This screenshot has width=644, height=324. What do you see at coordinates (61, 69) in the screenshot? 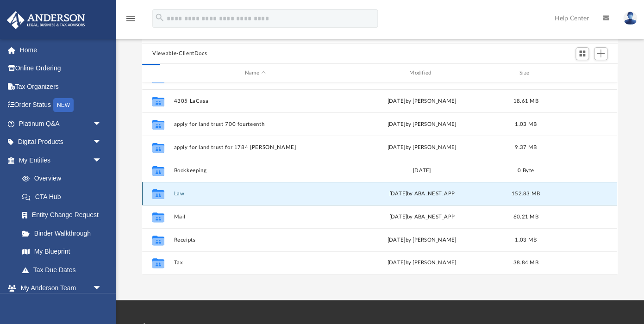
I see `a: Online Ordering` at bounding box center [61, 69].